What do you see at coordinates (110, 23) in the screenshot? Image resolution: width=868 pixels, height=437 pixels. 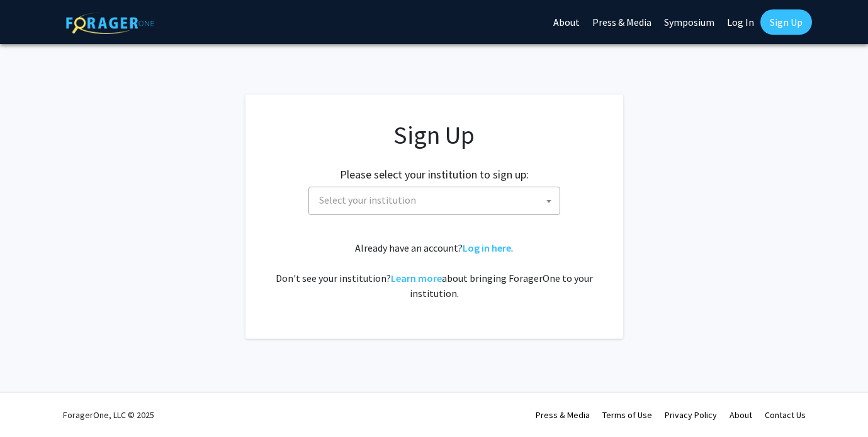 I see `img: ForagerOne Logo` at bounding box center [110, 23].